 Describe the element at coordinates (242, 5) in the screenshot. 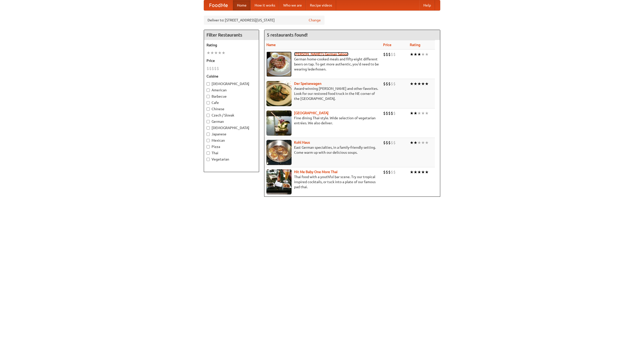

I see `a: Home` at that location.